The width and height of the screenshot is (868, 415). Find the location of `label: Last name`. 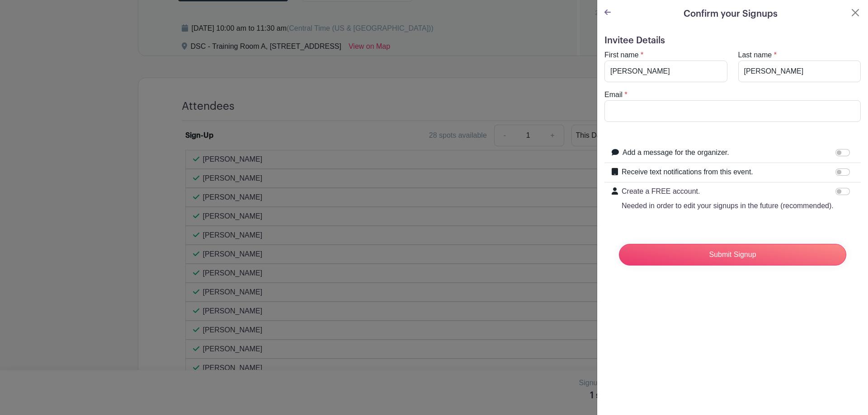

label: Last name is located at coordinates (755, 55).